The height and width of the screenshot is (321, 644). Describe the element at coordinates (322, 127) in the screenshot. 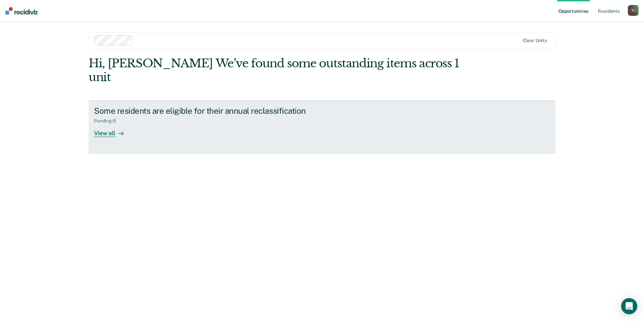

I see `a: Some residents are eligible for their annual reclassificationPending:9View all` at that location.